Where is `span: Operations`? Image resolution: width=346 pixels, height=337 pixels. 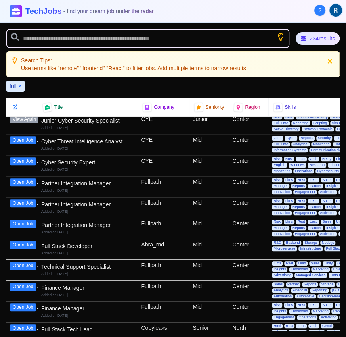 span: Operations is located at coordinates (308, 317).